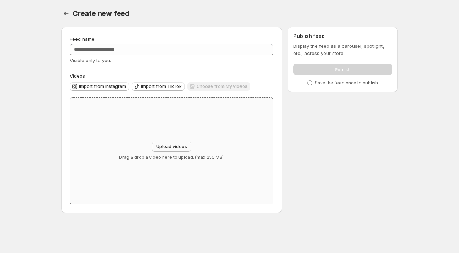  What do you see at coordinates (172, 147) in the screenshot?
I see `button: Upload videos` at bounding box center [172, 147].